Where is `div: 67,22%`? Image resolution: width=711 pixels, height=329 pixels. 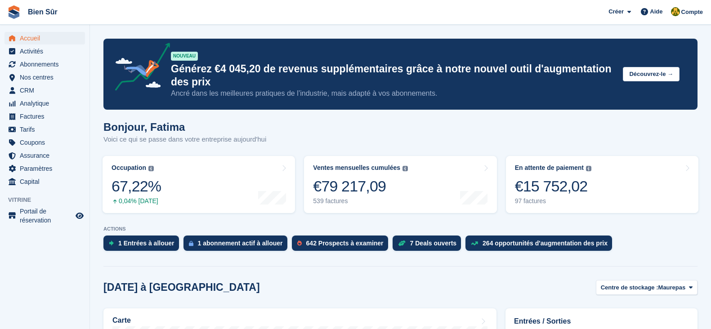
div: 67,22% is located at coordinates (136, 186).